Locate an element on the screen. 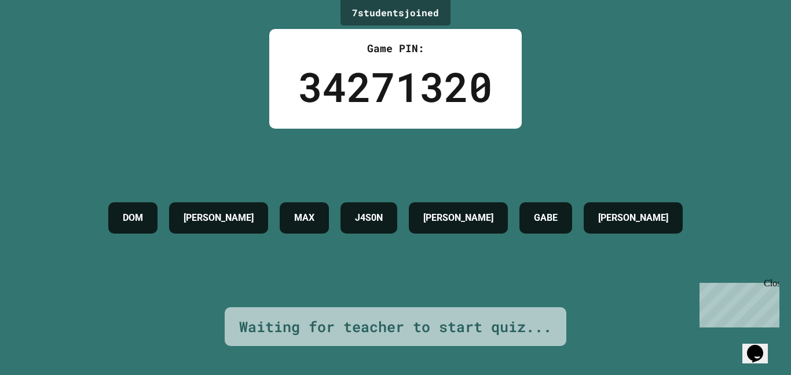 The width and height of the screenshot is (791, 375). h4: MAX is located at coordinates (304, 218).